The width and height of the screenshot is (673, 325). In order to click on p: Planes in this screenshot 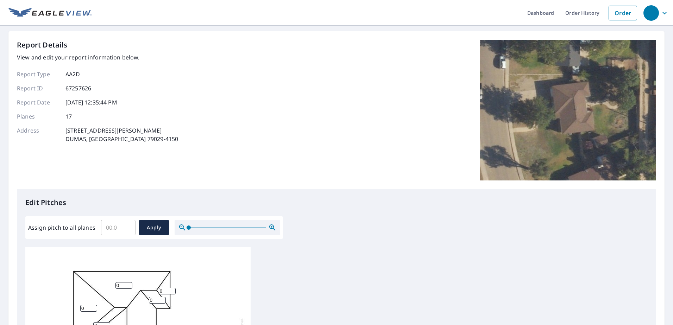, I will do `click(38, 117)`.